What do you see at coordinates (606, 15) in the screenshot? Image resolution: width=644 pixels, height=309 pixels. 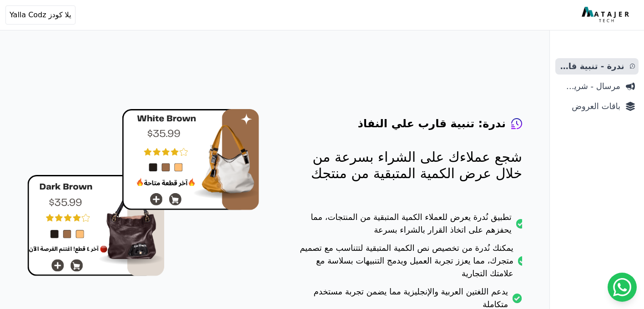 I see `img: MatajerTech Logo` at bounding box center [606, 15].